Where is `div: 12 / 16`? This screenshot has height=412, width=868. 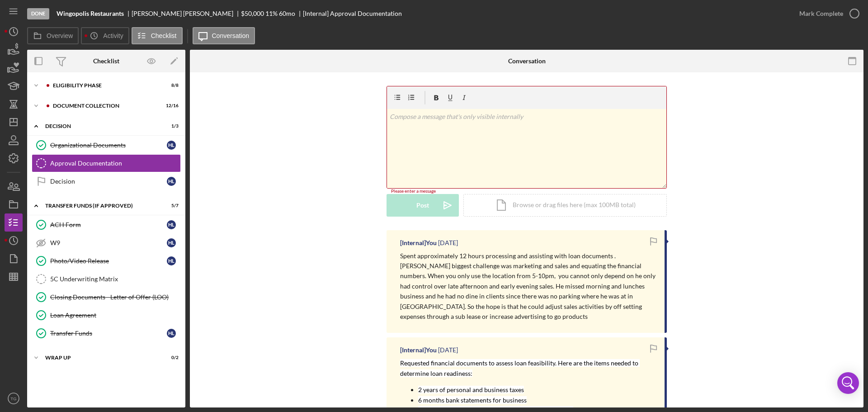 div: 12 / 16 is located at coordinates (170, 106).